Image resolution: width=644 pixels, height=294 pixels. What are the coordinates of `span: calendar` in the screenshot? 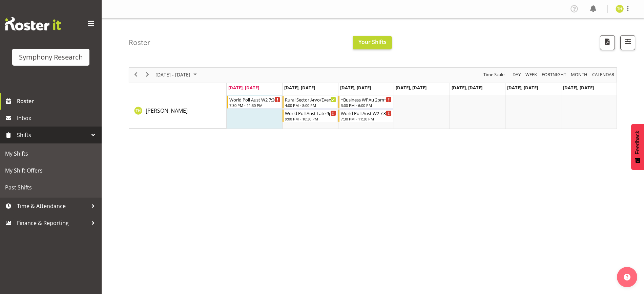 It's located at (603, 74).